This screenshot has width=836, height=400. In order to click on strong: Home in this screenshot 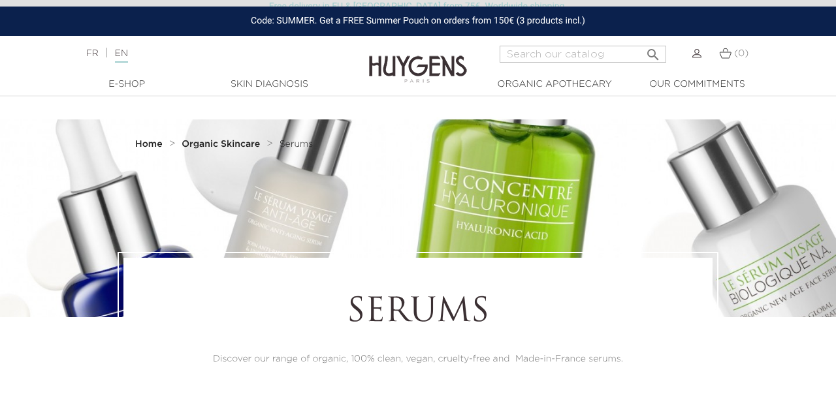, I will do `click(149, 144)`.